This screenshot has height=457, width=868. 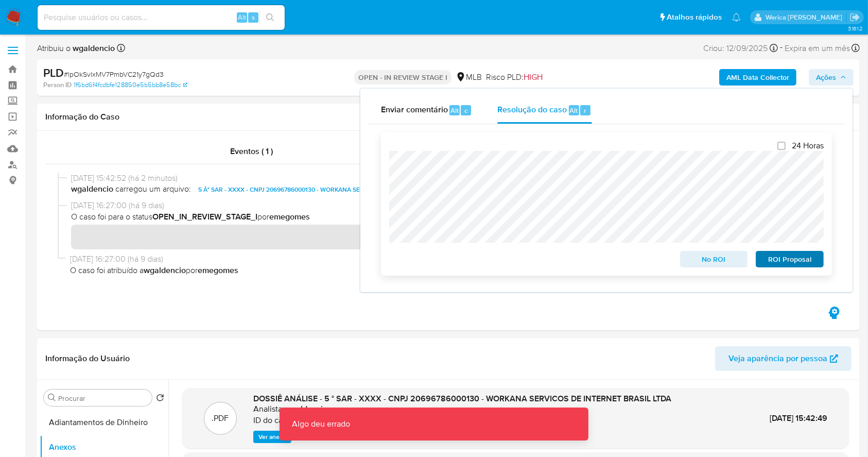 What do you see at coordinates (220, 418) in the screenshot?
I see `p: .PDF` at bounding box center [220, 418].